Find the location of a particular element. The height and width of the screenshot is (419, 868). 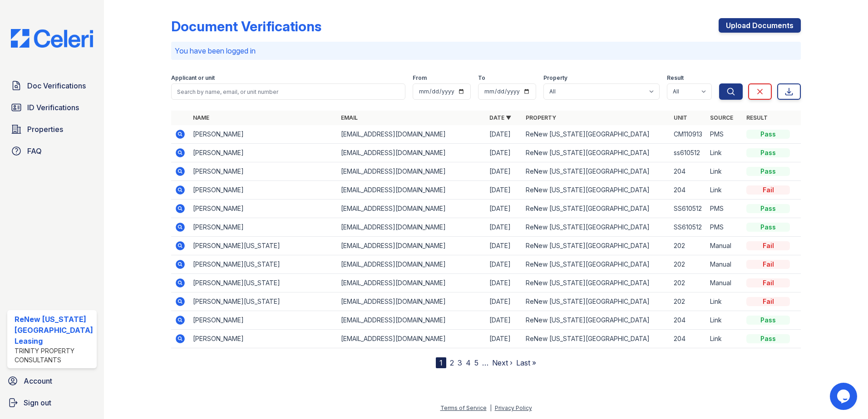

div: Trinity Property Consultants is located at coordinates (54, 356).